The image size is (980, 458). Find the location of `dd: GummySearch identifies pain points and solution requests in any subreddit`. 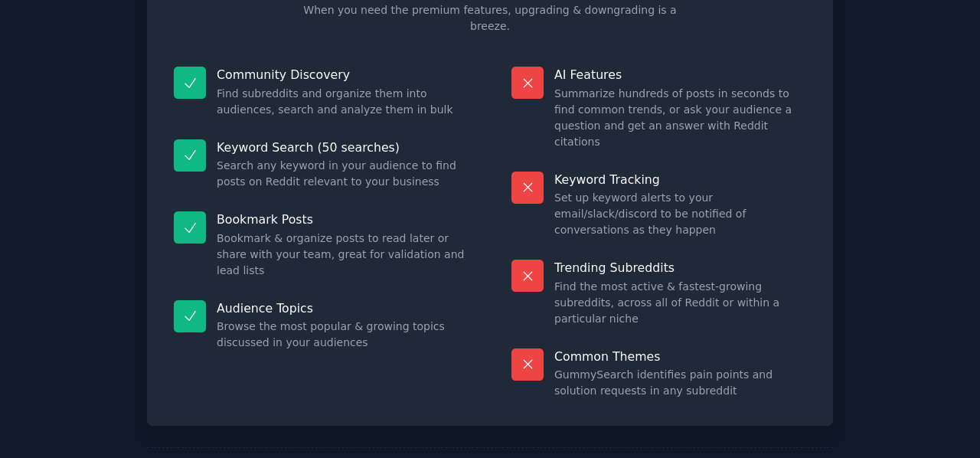

dd: GummySearch identifies pain points and solution requests in any subreddit is located at coordinates (680, 383).